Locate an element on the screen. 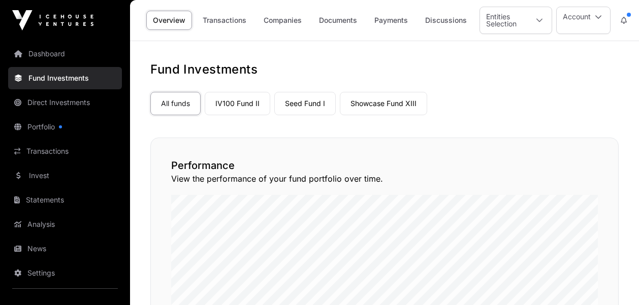 This screenshot has width=639, height=305. a: Documents is located at coordinates (338, 20).